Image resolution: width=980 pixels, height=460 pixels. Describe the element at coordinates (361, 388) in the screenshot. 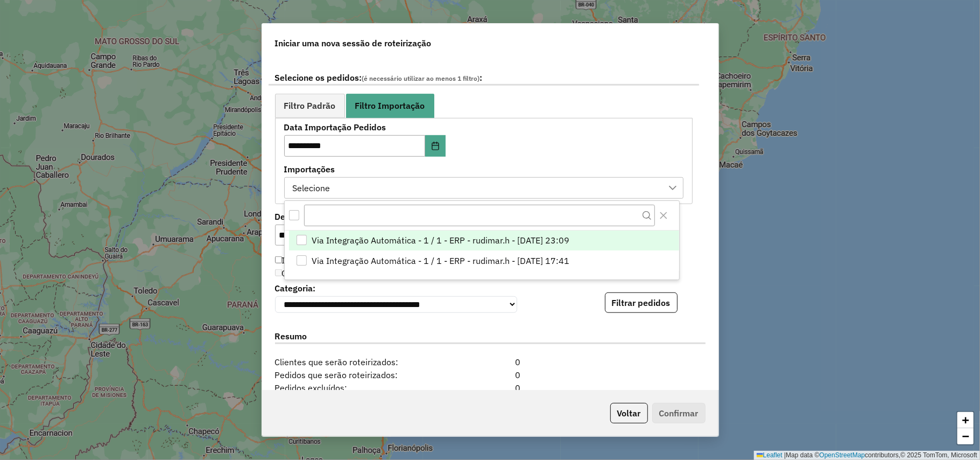

I see `span: Pedidos excluídos:` at that location.